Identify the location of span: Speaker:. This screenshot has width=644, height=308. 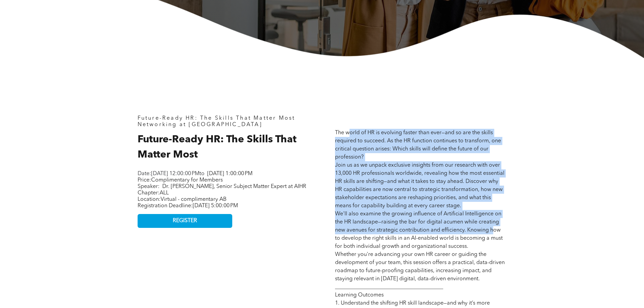
(149, 186).